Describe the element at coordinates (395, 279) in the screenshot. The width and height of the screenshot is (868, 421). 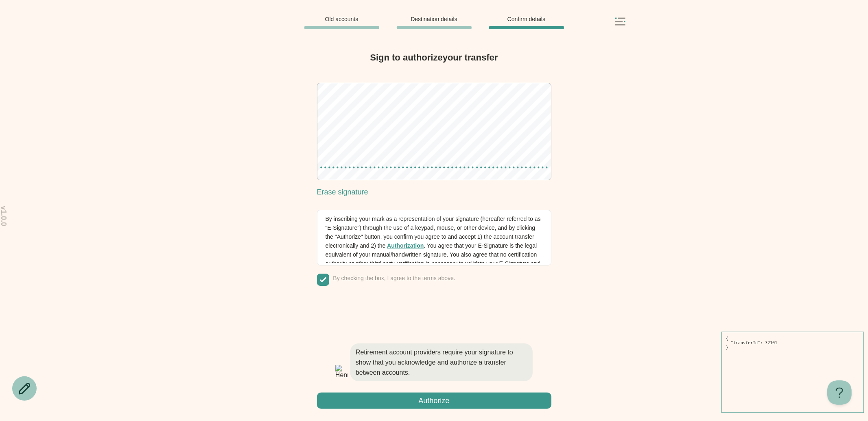
I see `span: By checking the box, I agree to the terms above.` at that location.